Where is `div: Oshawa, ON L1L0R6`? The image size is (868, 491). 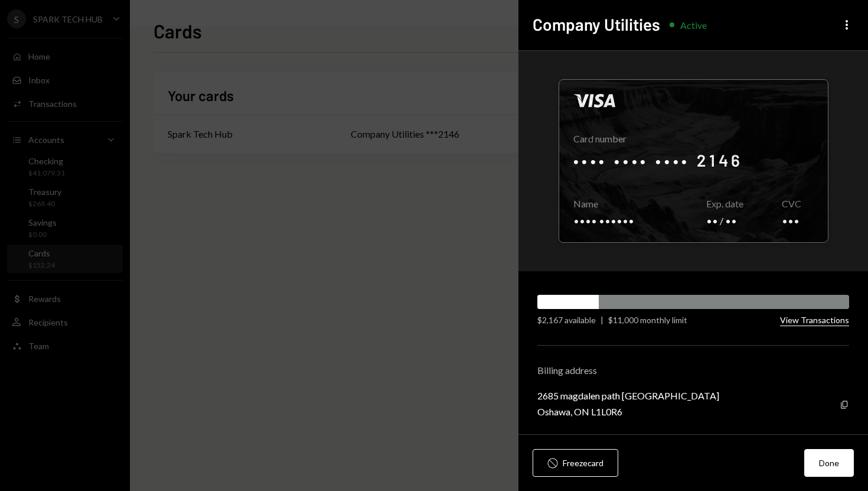 div: Oshawa, ON L1L0R6 is located at coordinates (628, 411).